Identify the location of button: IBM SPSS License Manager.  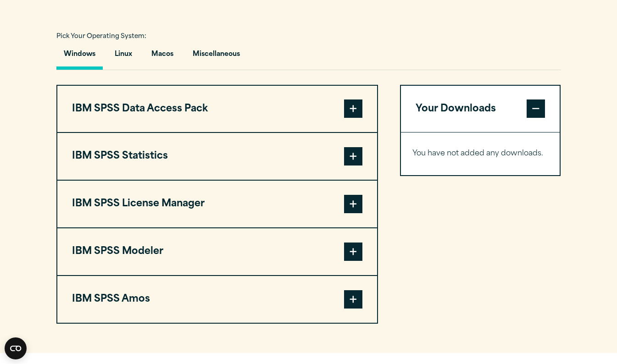
(217, 204).